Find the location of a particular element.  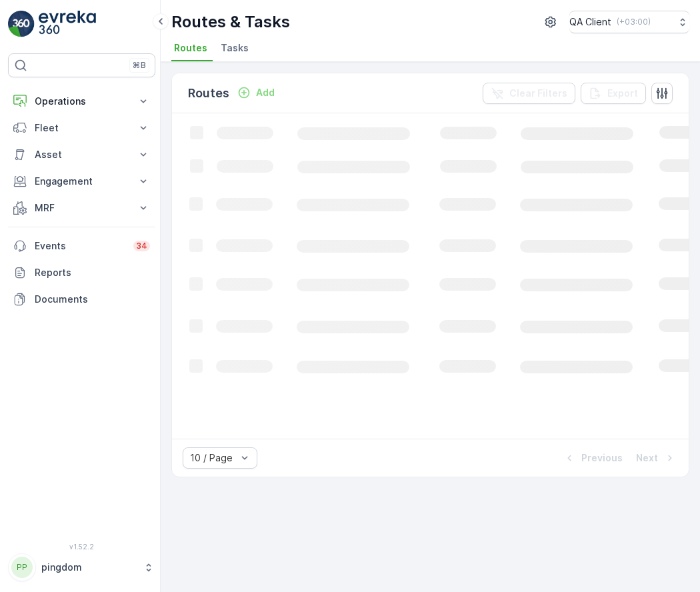

p: MRF is located at coordinates (81, 208).